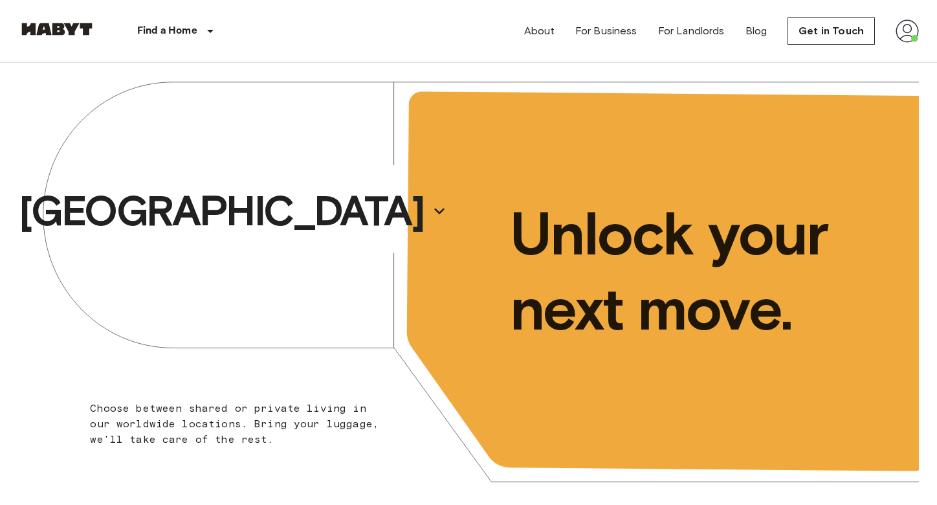 Image resolution: width=937 pixels, height=505 pixels. I want to click on p: Find a Home, so click(167, 31).